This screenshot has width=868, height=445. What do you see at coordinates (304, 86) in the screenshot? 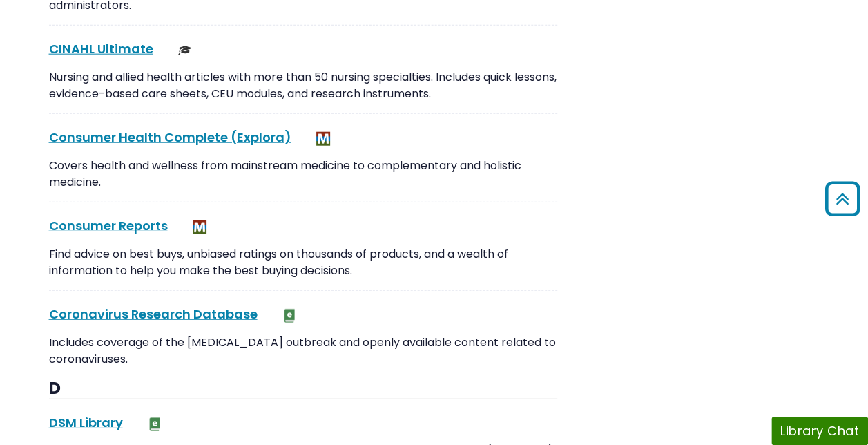
I see `p: Nursing and allied health articles with more than 50 nursing specialties. Includes quick lessons,...` at bounding box center [304, 86].